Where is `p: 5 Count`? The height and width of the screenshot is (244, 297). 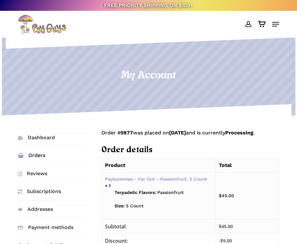
p: 5 Count is located at coordinates (163, 209).